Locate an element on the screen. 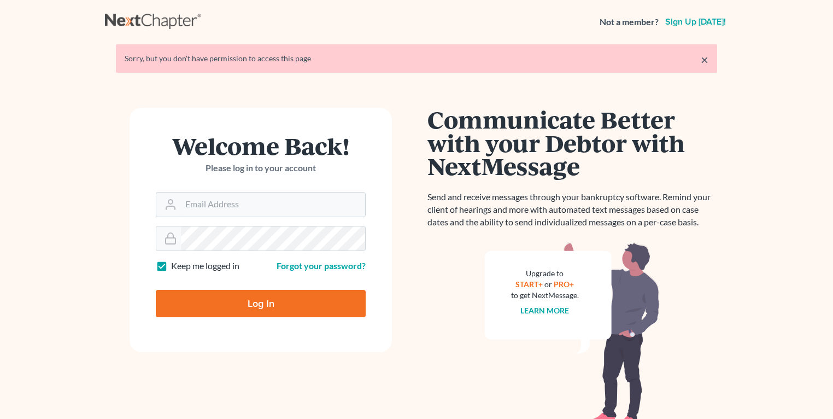 Image resolution: width=833 pixels, height=419 pixels. label: Keep me logged in is located at coordinates (205, 266).